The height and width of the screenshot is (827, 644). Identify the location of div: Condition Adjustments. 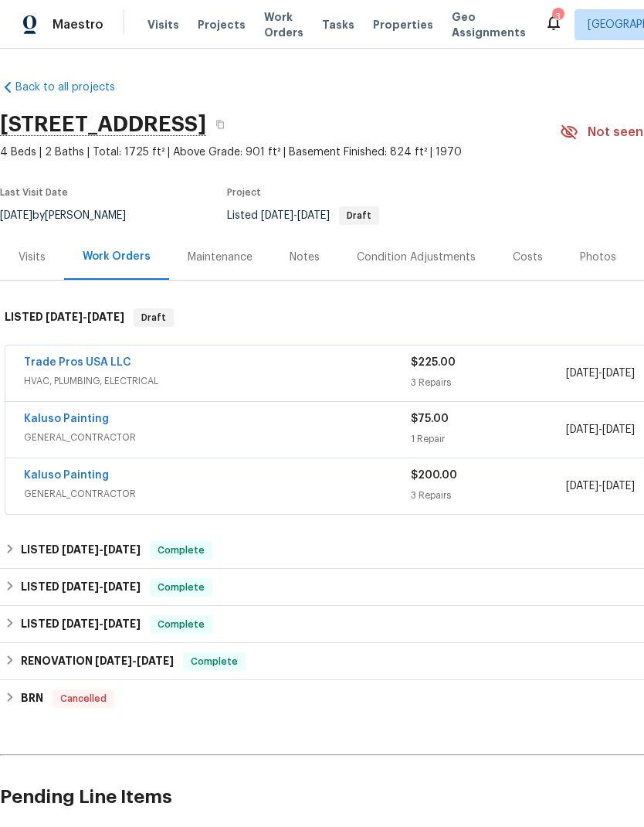
(416, 258).